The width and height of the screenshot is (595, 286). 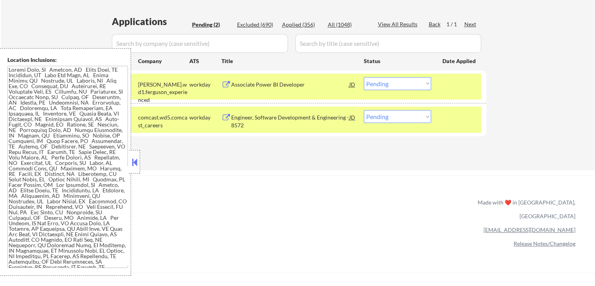 What do you see at coordinates (471, 24) in the screenshot?
I see `div: Next` at bounding box center [471, 24].